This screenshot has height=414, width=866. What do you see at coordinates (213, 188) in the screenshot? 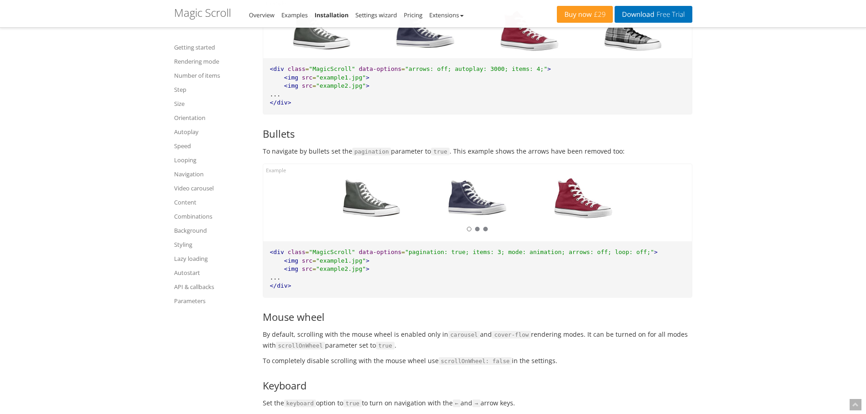
I see `a: Video carousel` at bounding box center [213, 188].